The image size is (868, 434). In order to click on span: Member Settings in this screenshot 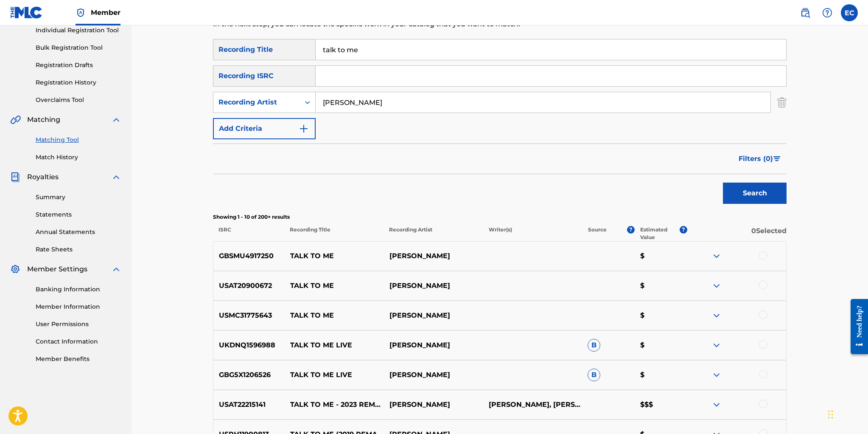, I will do `click(57, 269)`.